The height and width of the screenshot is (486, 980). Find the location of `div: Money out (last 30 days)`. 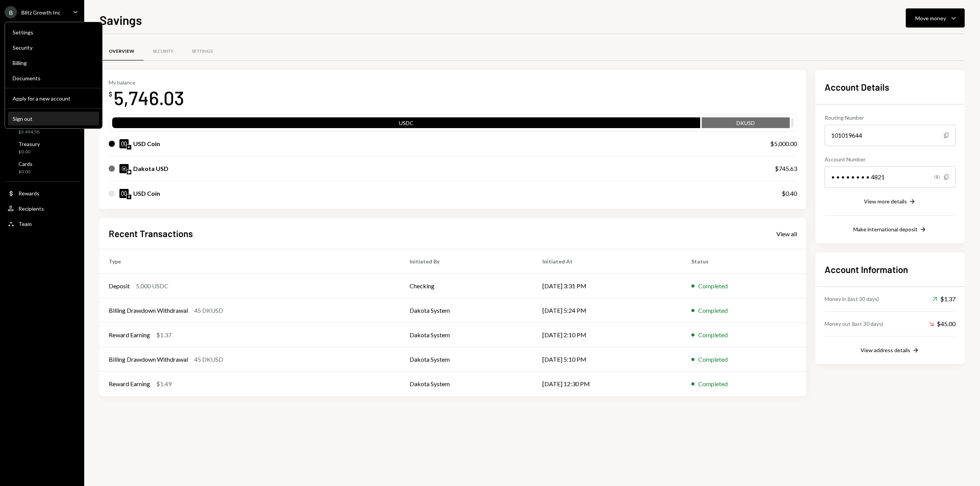

div: Money out (last 30 days) is located at coordinates (853, 323).